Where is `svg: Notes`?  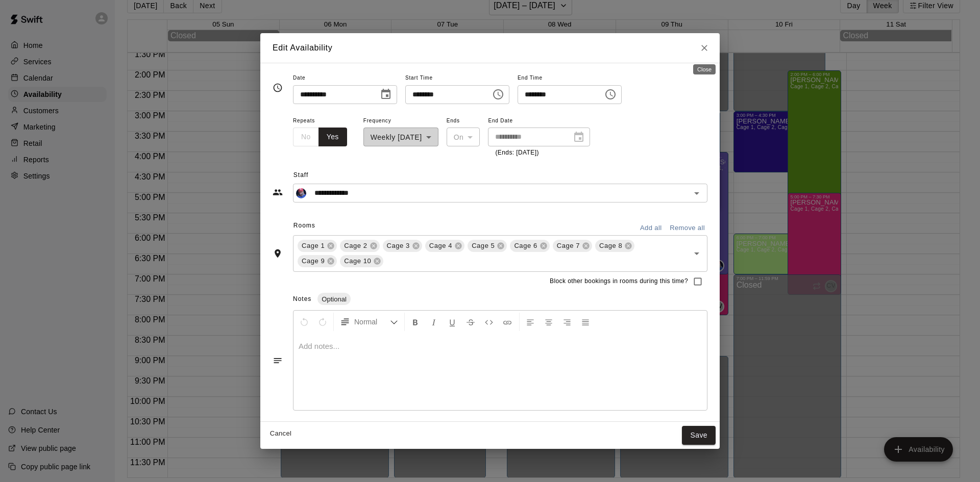
svg: Notes is located at coordinates (278, 360).